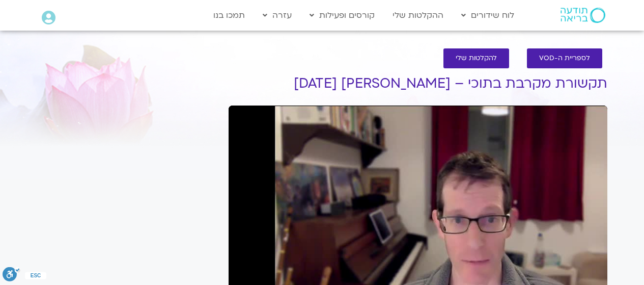 The image size is (644, 285). What do you see at coordinates (583, 16) in the screenshot?
I see `img: תודעה בריאה` at bounding box center [583, 16].